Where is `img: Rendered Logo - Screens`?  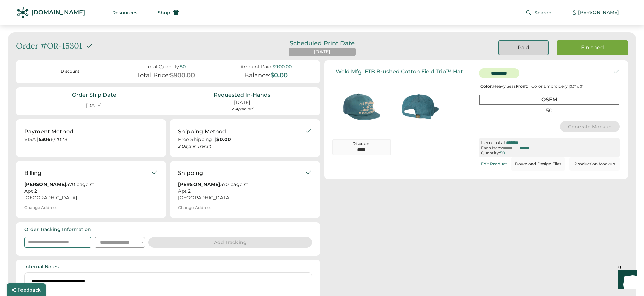 img: Rendered Logo - Screens is located at coordinates (23, 12).